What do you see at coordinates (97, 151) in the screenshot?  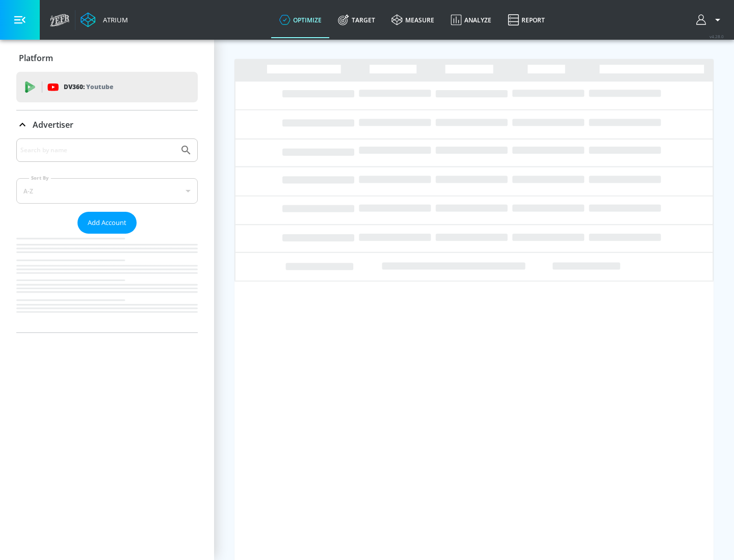 I see `input: Search by name` at bounding box center [97, 151].